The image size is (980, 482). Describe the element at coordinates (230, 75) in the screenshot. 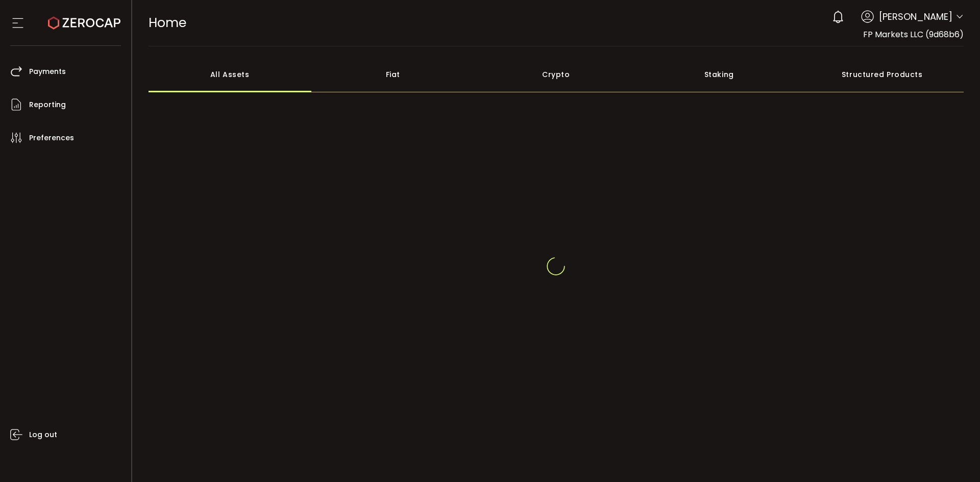

I see `div: All Assets` at that location.